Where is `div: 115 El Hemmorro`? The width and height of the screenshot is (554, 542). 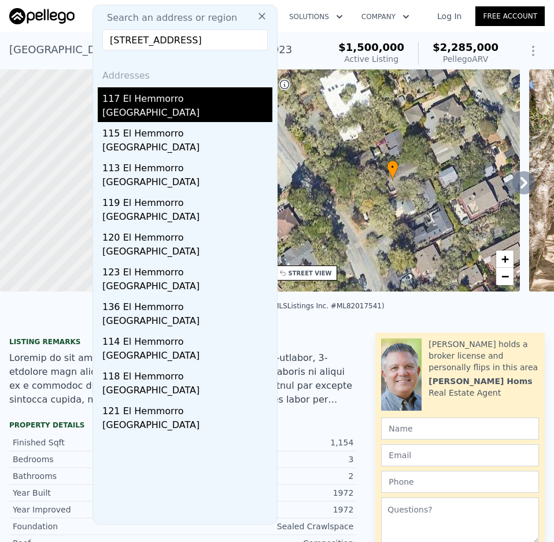 div: 115 El Hemmorro is located at coordinates (187, 131).